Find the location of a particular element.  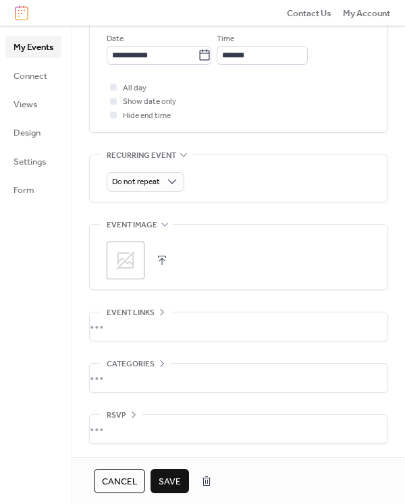

span: Time is located at coordinates (225, 39).